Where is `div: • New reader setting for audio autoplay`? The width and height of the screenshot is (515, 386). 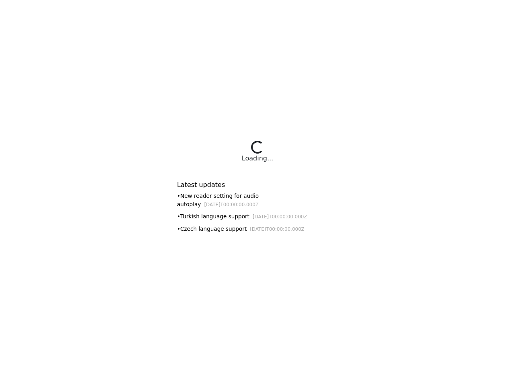
div: • New reader setting for audio autoplay is located at coordinates (257, 200).